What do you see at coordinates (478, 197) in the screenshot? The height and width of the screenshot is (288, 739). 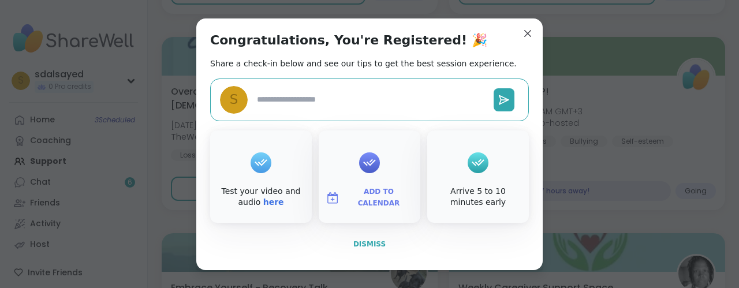 I see `div: Arrive 5 to 10 minutes early` at bounding box center [478, 197].